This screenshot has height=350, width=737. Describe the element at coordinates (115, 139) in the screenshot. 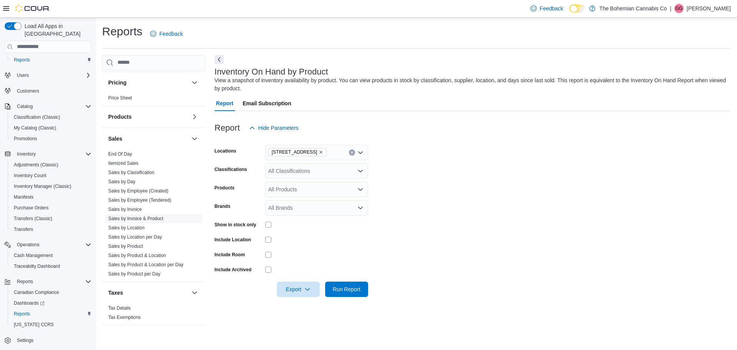

I see `h3: Sales` at that location.